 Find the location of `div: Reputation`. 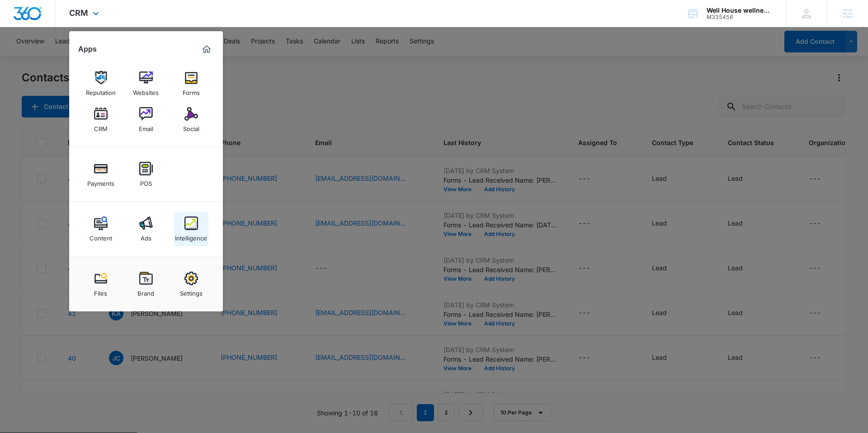

div: Reputation is located at coordinates (101, 90).